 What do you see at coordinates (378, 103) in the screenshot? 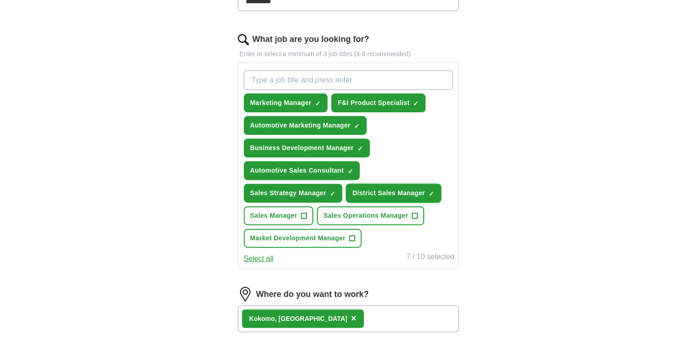
I see `button: F&I Product Specialist✓` at bounding box center [378, 103].